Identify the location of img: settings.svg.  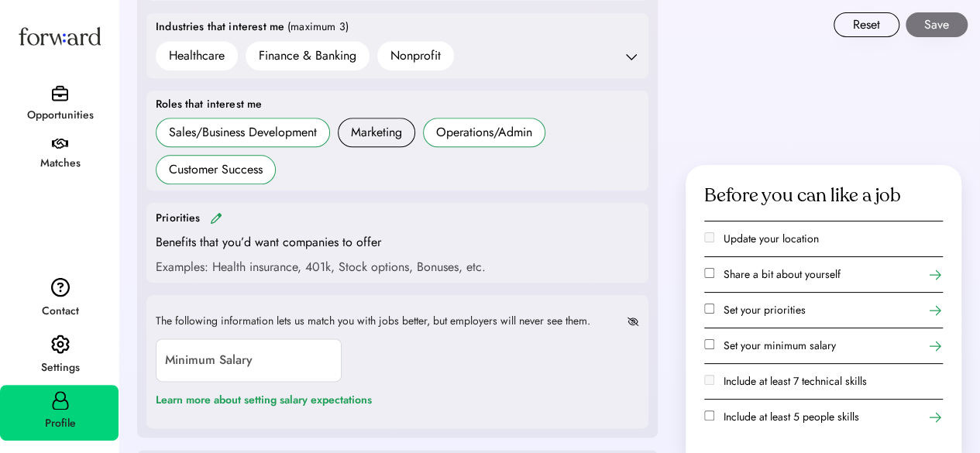
(60, 345).